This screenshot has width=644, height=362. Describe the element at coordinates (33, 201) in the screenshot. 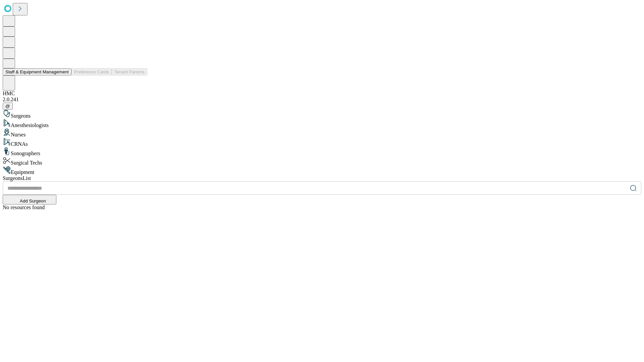

I see `span: Add Surgeon` at that location.